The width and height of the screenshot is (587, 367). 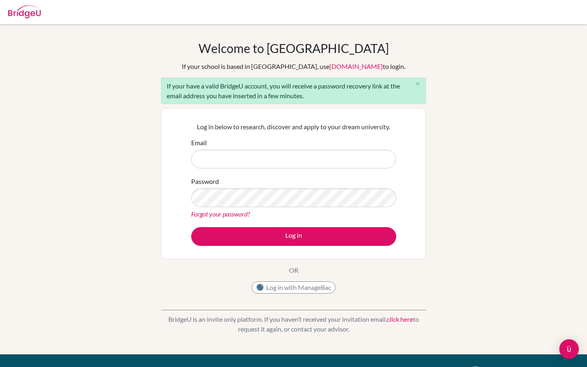 I want to click on button: Close, so click(x=417, y=84).